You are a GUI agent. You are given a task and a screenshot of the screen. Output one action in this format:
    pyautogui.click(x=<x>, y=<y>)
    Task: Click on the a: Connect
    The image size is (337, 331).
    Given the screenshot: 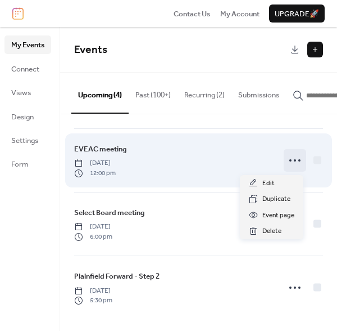 What is the action you would take?
    pyautogui.click(x=28, y=69)
    